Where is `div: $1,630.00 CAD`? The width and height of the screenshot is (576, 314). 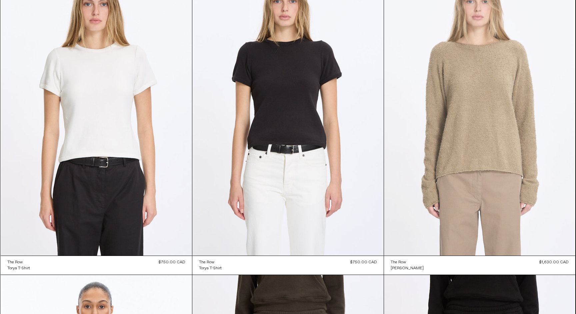 div: $1,630.00 CAD is located at coordinates (554, 262).